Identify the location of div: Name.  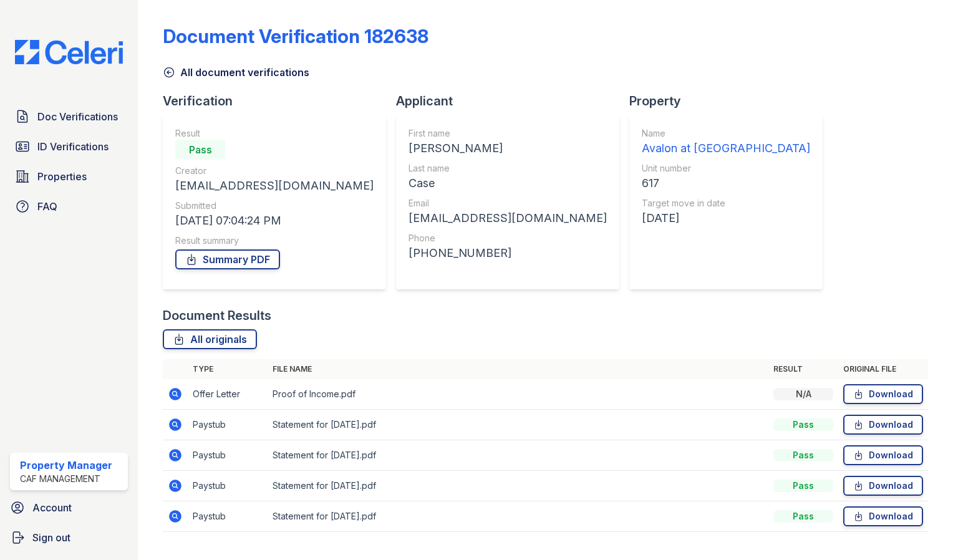
(726, 133).